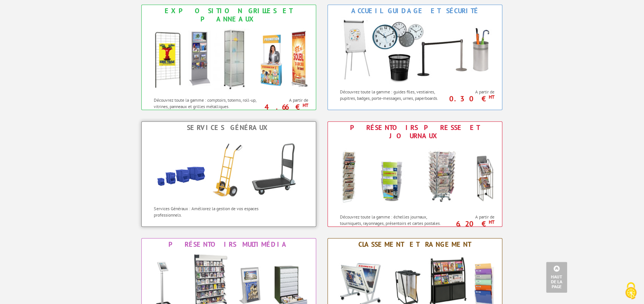 The height and width of the screenshot is (304, 644). I want to click on img: Accueil Guidage et Sécurité, so click(415, 51).